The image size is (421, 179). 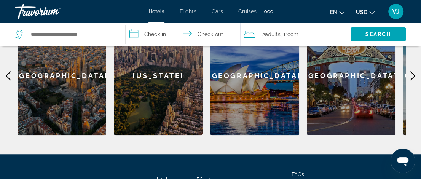 I want to click on span: , 1, so click(x=289, y=34).